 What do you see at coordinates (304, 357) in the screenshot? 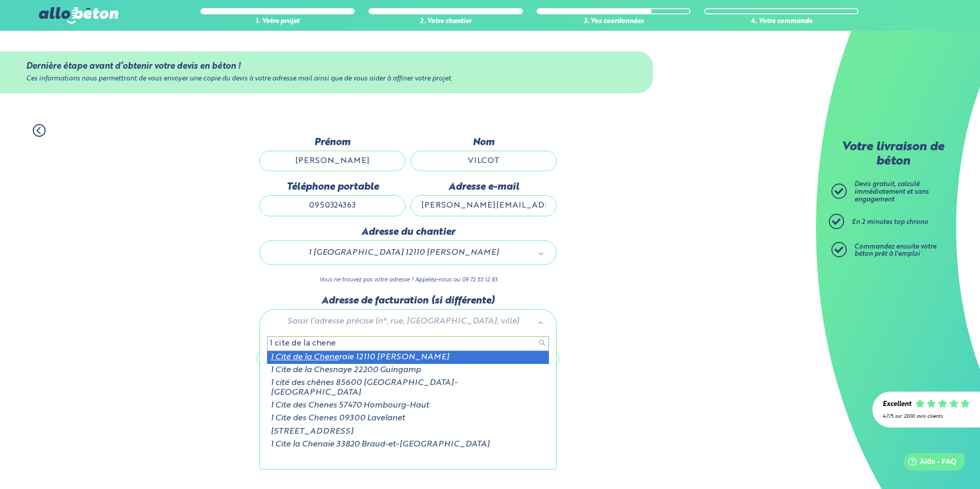
I see `span: 1 Cité de la Chene` at bounding box center [304, 357].